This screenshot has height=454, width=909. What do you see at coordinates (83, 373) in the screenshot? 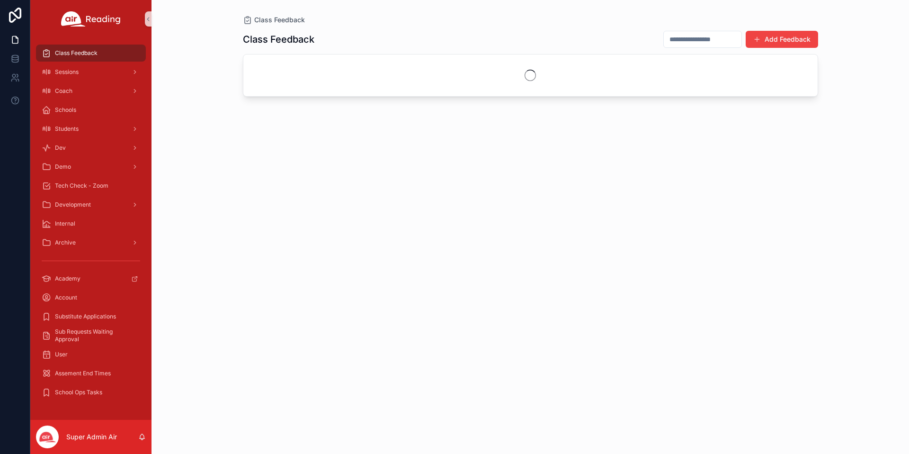
I see `span: Assement End Times` at bounding box center [83, 373].